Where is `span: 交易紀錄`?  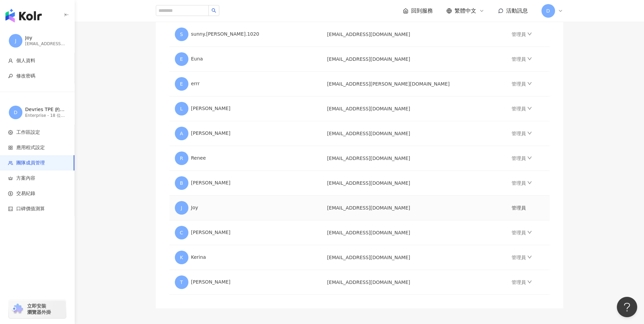 span: 交易紀錄 is located at coordinates (26, 194).